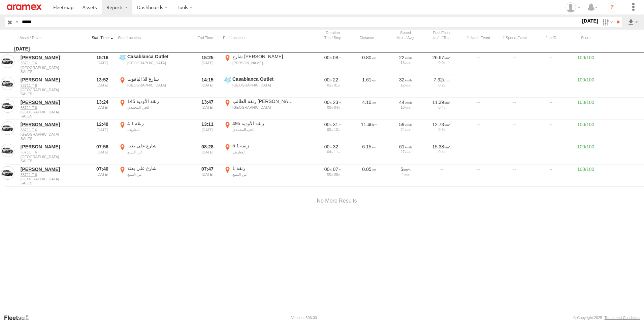  What do you see at coordinates (369, 108) in the screenshot?
I see `div: 4.10` at bounding box center [369, 108].